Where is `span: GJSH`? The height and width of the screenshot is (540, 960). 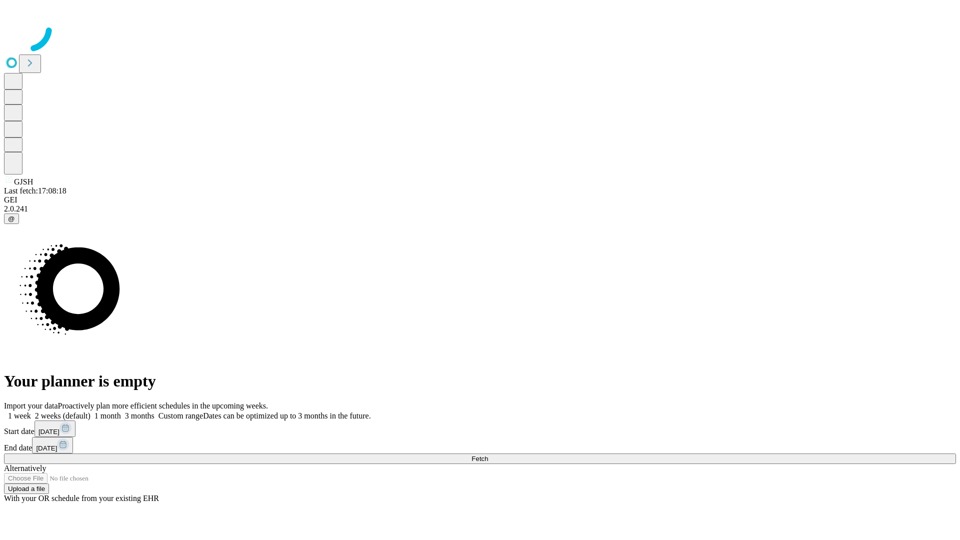
span: GJSH is located at coordinates (23, 181).